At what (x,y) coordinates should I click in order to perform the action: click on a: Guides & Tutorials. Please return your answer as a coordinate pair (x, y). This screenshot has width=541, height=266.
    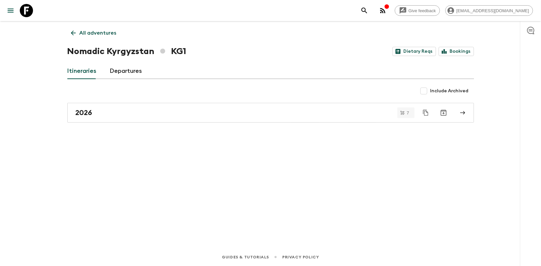
    Looking at the image, I should click on (245, 257).